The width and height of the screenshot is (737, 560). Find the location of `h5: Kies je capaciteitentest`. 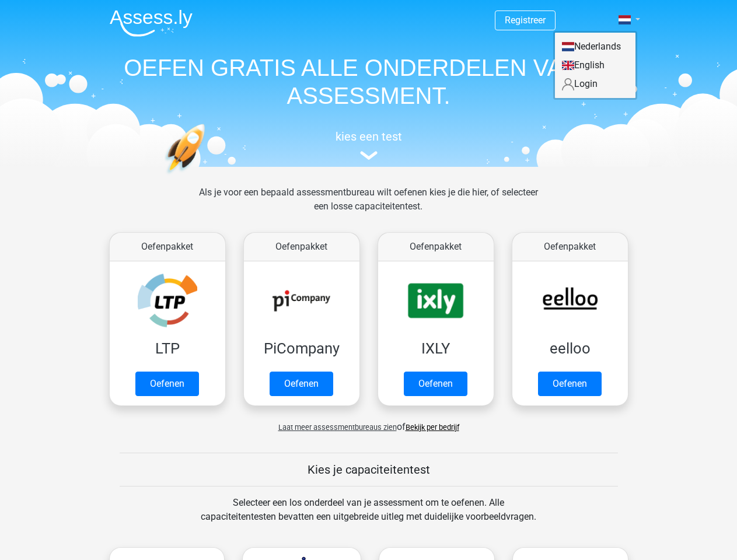

h5: Kies je capaciteitentest is located at coordinates (368, 469).